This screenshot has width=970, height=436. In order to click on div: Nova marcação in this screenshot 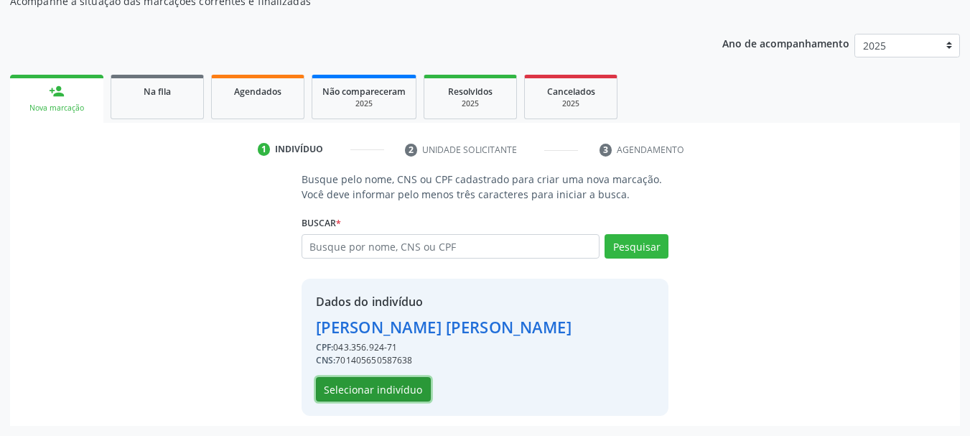, I will do `click(57, 108)`.